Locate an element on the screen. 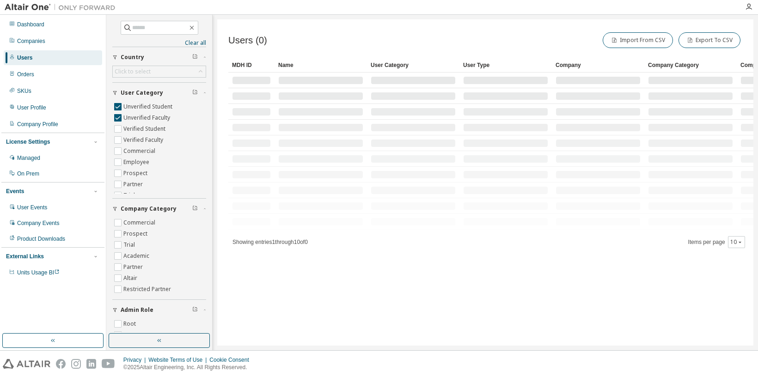  div: Managed is located at coordinates (29, 158).